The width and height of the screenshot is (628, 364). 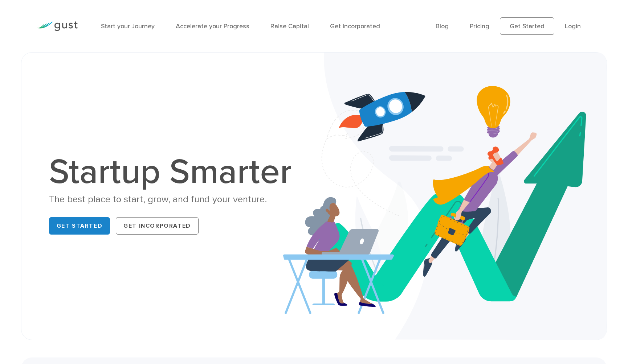 I want to click on div: The best place to start, grow, and fund your venture., so click(x=175, y=200).